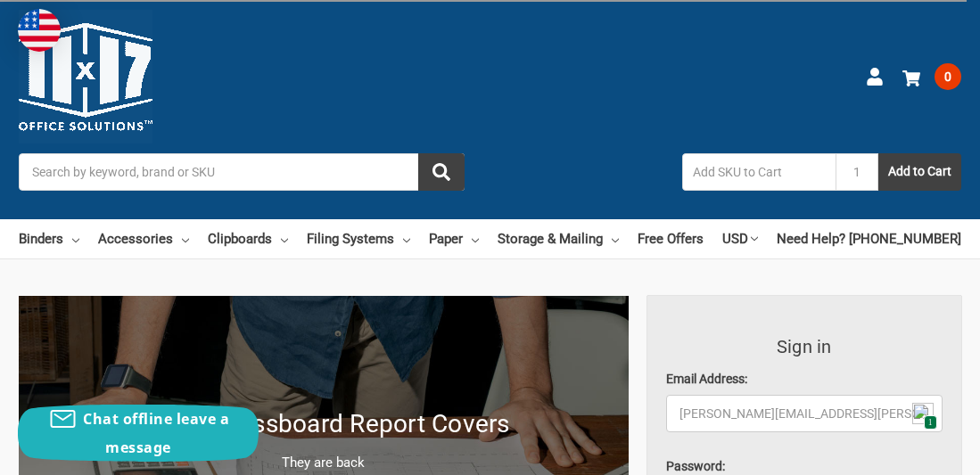  What do you see at coordinates (324, 462) in the screenshot?
I see `p: They are back` at bounding box center [324, 462].